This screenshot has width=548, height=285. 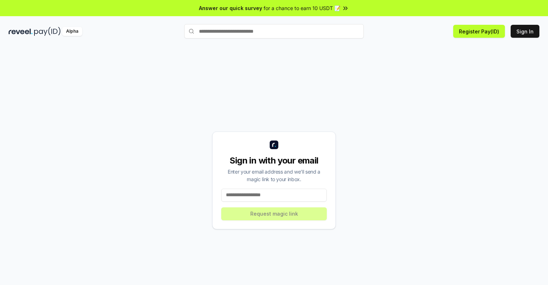 I want to click on img: logo_small, so click(x=274, y=145).